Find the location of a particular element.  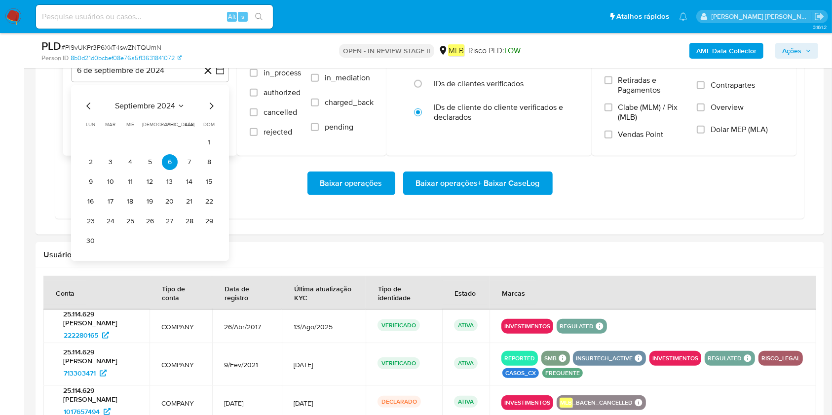

b: AML Data Collector is located at coordinates (726, 51).